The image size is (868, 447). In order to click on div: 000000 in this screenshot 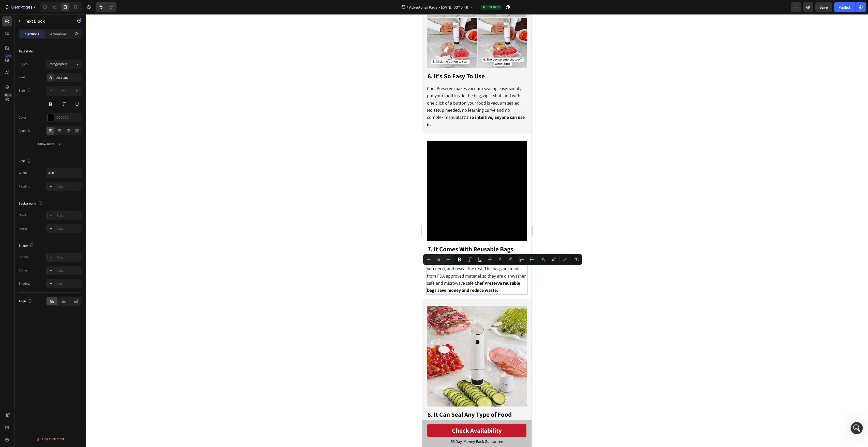, I will do `click(68, 118)`.